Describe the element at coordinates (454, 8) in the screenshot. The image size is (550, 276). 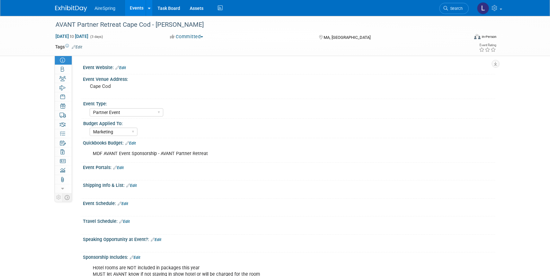
I see `a: Search` at that location.